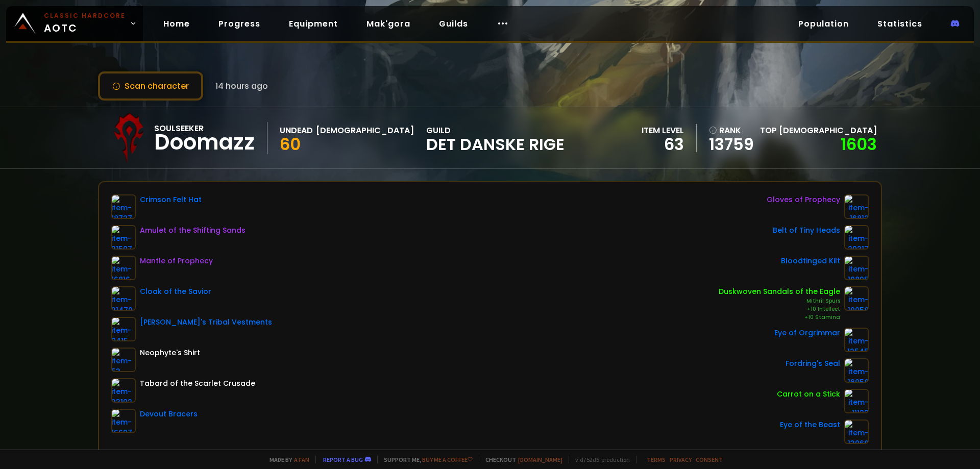 Image resolution: width=980 pixels, height=469 pixels. What do you see at coordinates (495, 144) in the screenshot?
I see `span: Det Danske Rige` at bounding box center [495, 144].